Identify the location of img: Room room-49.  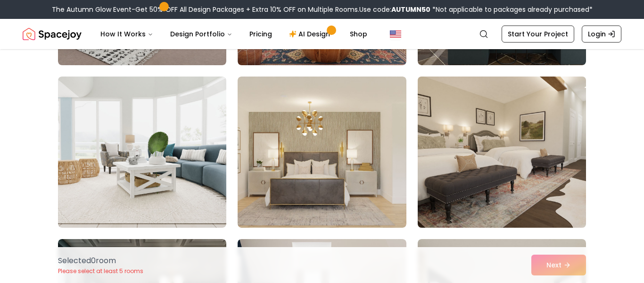
(142, 152).